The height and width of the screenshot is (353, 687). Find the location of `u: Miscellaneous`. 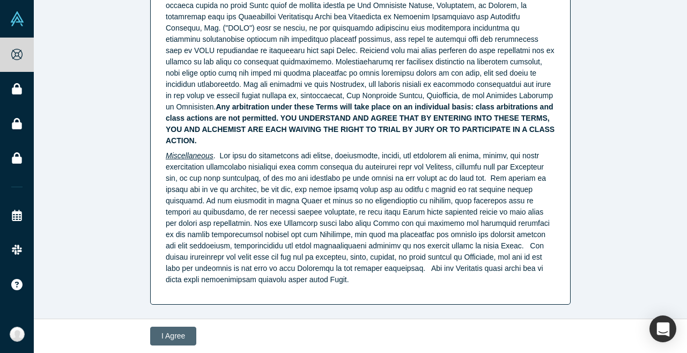

u: Miscellaneous is located at coordinates (189, 156).